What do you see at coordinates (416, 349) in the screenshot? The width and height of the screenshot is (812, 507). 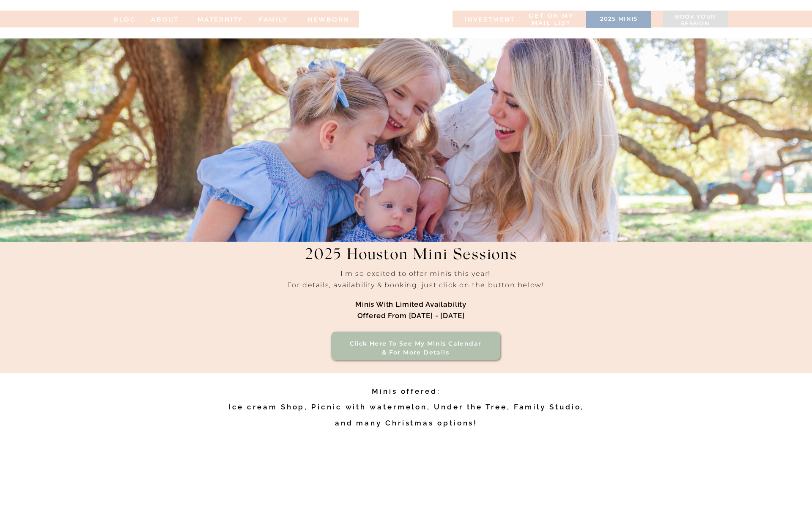 I see `h3: Click here to see my minis calendar & for more details` at bounding box center [416, 349].